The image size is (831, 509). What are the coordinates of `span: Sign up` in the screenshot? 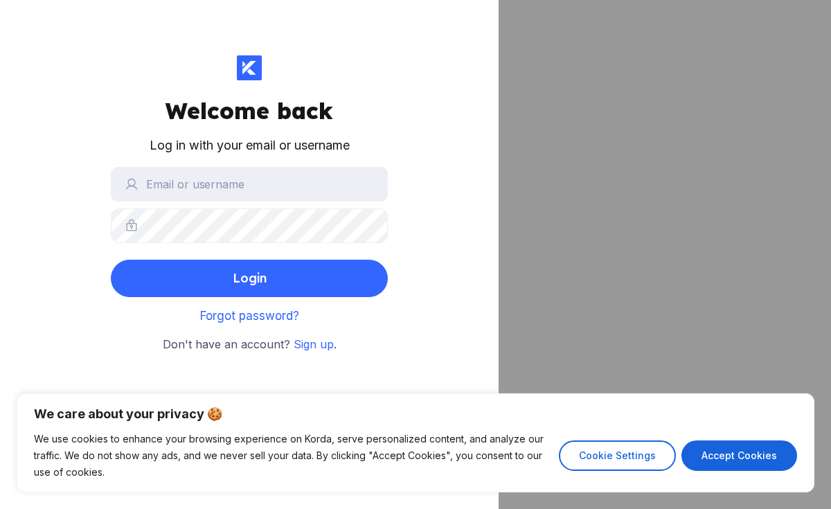 It's located at (314, 344).